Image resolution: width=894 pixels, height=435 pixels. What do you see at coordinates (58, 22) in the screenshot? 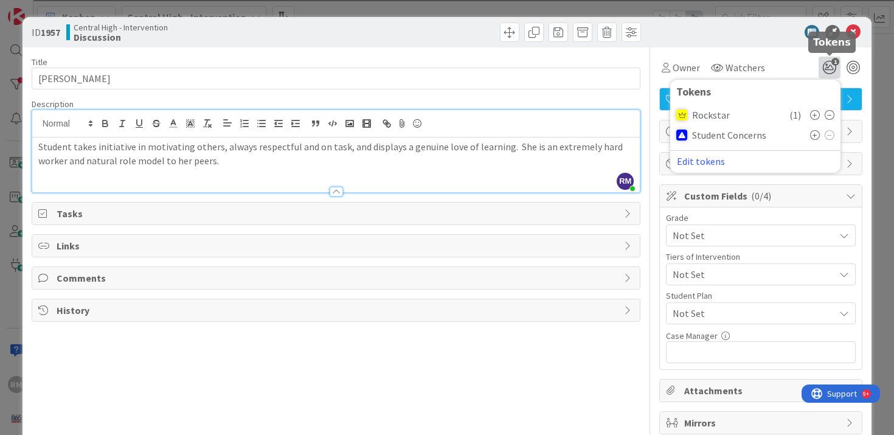
I see `input: Search outlines` at bounding box center [58, 22].